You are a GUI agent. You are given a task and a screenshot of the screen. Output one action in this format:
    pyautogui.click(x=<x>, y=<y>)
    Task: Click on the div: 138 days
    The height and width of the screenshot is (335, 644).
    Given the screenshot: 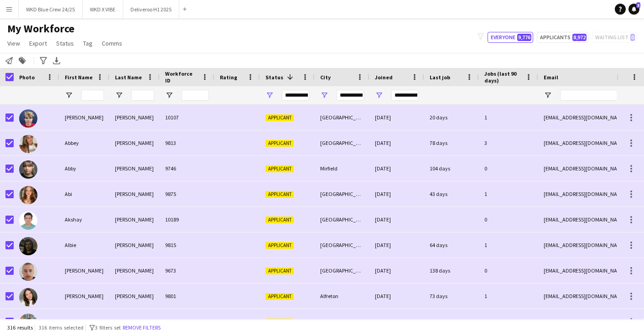 What is the action you would take?
    pyautogui.click(x=451, y=271)
    